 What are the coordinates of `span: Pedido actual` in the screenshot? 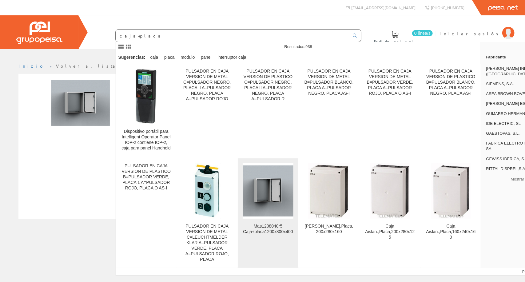 It's located at (395, 41).